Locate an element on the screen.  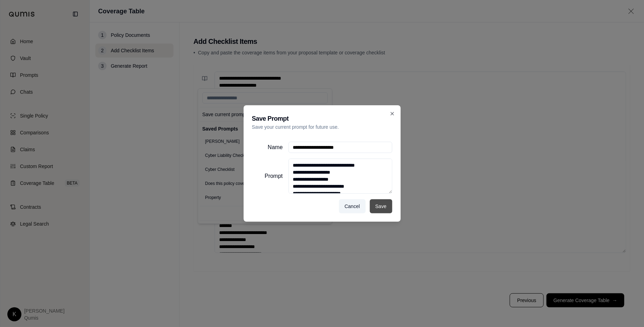
h2: Save Prompt is located at coordinates (322, 118).